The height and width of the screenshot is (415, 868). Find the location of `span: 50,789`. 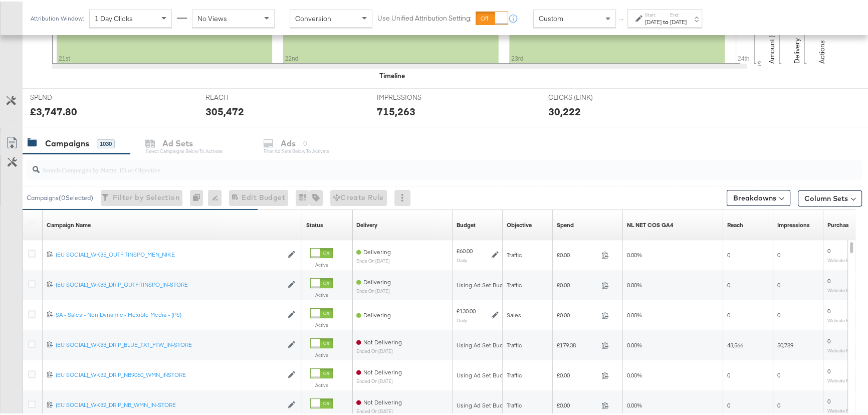

span: 50,789 is located at coordinates (785, 343).